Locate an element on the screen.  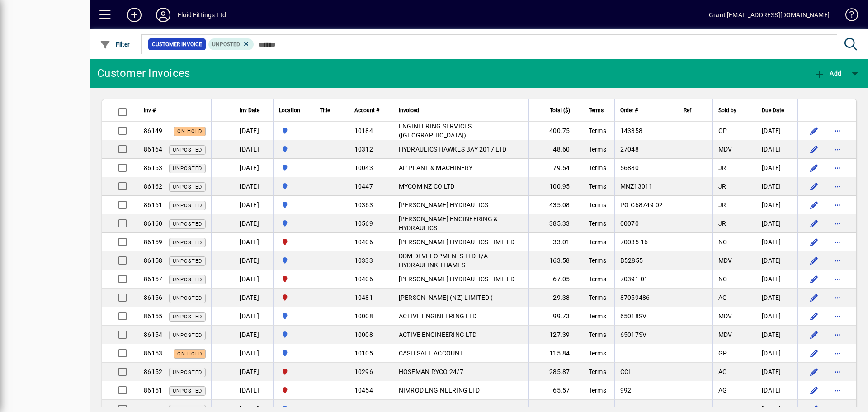
span: Filter is located at coordinates (115, 44).